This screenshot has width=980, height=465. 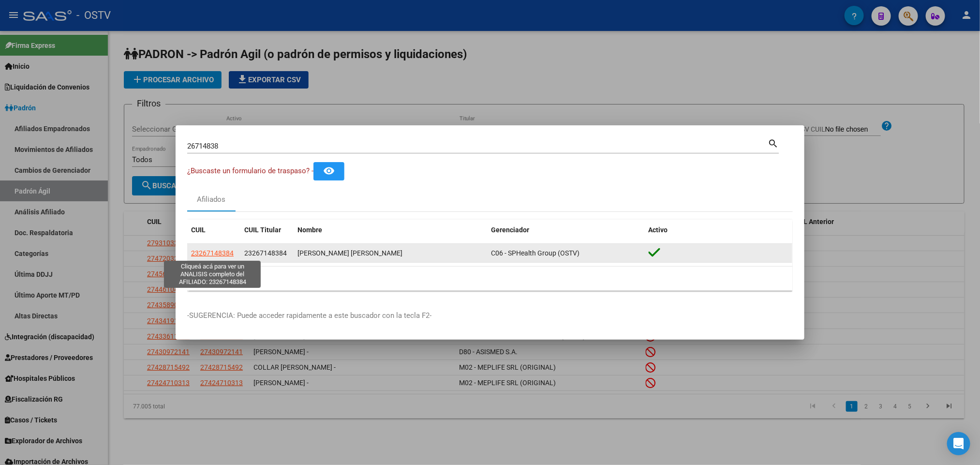 I want to click on datatable-header-cell: CUIL, so click(x=214, y=230).